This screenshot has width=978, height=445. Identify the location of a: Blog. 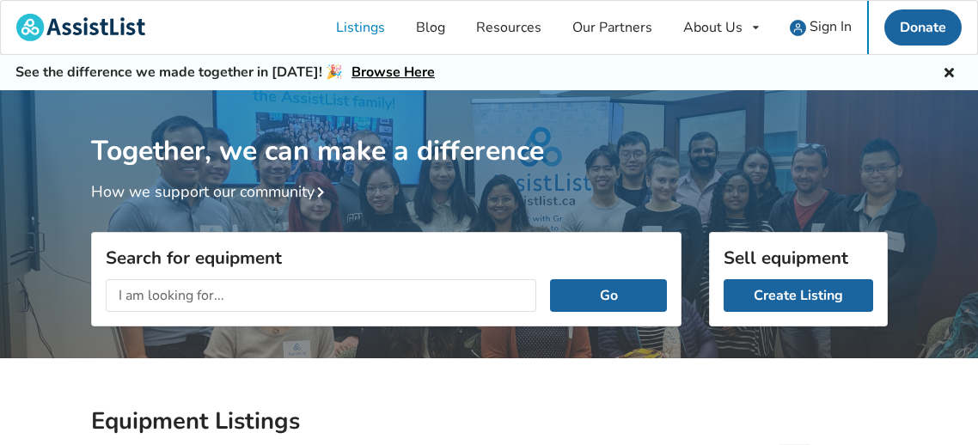
(430, 27).